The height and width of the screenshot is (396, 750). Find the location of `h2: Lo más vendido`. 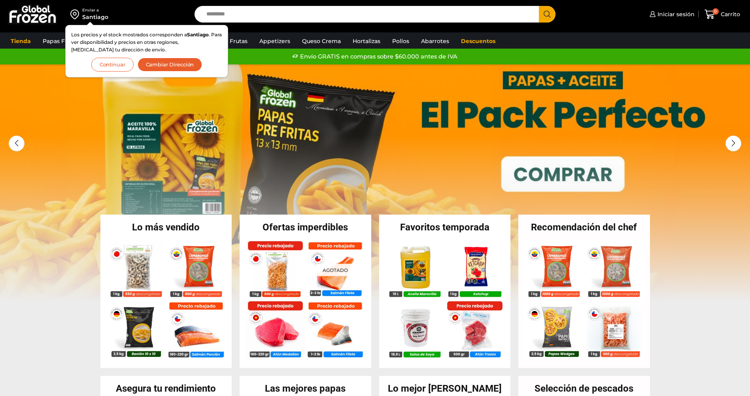

h2: Lo más vendido is located at coordinates (166, 227).